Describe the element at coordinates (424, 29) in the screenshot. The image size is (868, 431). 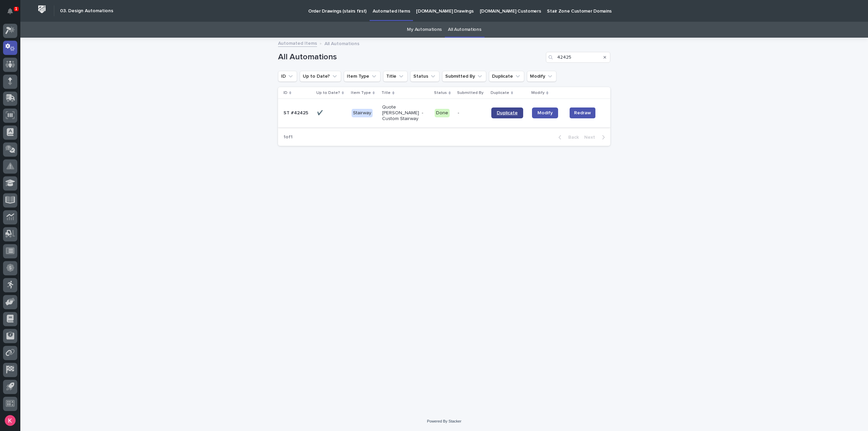
I see `a: My Automations` at that location.